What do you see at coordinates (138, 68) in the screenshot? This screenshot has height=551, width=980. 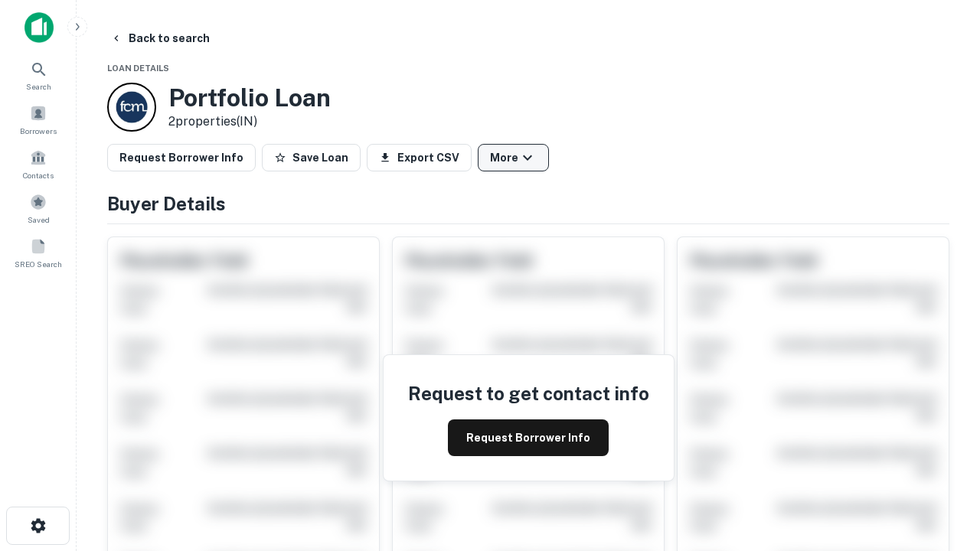 I see `span: Loan Details` at bounding box center [138, 68].